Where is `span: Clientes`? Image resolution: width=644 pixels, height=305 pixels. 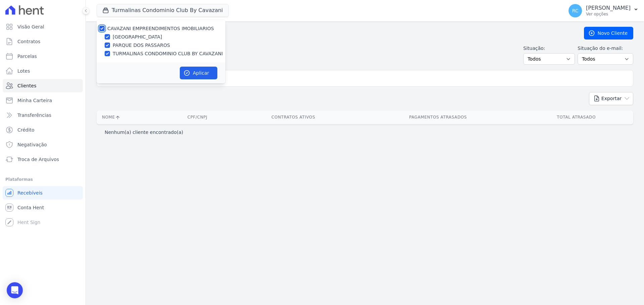
span: Clientes is located at coordinates (27, 86).